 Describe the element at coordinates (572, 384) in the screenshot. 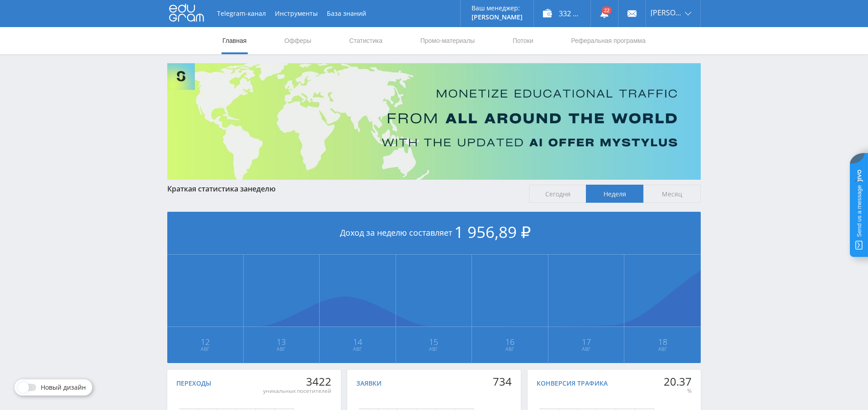

I see `div: Конверсия трафика` at that location.